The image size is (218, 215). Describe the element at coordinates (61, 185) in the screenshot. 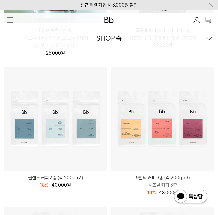

I see `span: 40,000` at that location.